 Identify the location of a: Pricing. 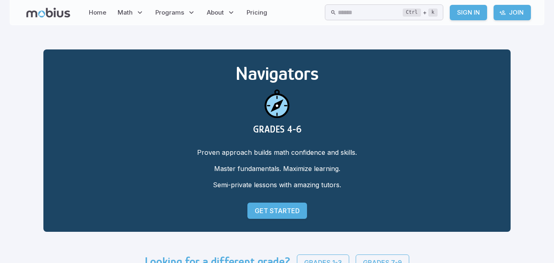
(257, 13).